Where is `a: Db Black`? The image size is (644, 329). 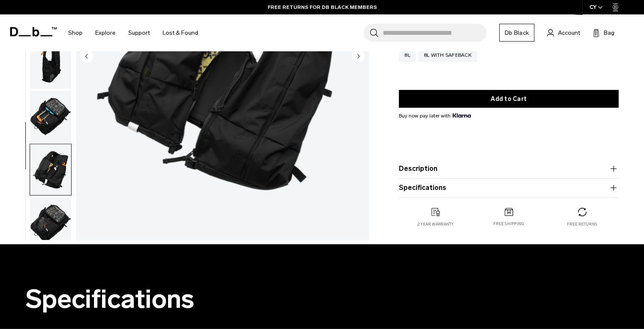
a: Db Black is located at coordinates (517, 33).